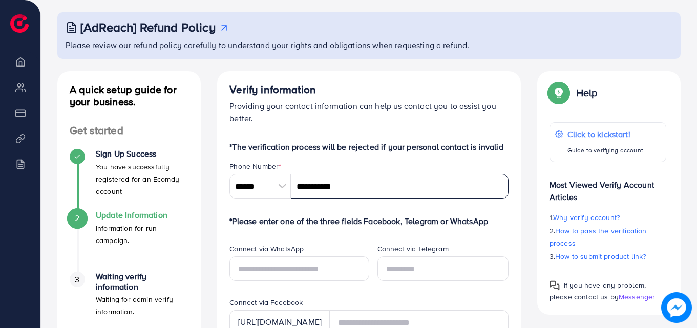 The height and width of the screenshot is (328, 697). Describe the element at coordinates (608, 218) in the screenshot. I see `p: 1.` at that location.